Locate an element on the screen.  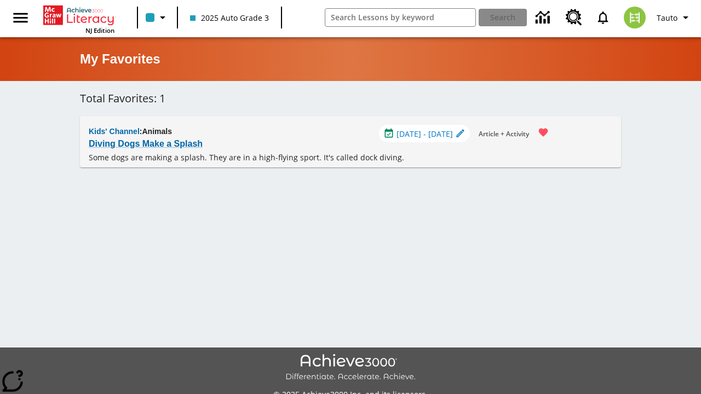
button: Select a new avatar is located at coordinates (634, 18).